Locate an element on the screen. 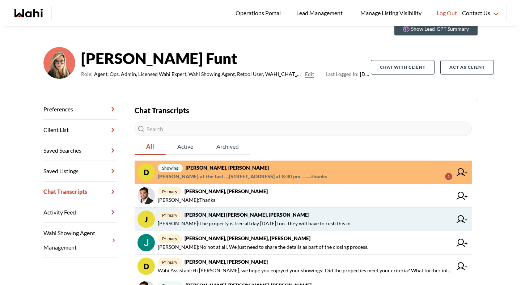  span: Manage Listing Visibility is located at coordinates (391, 13).